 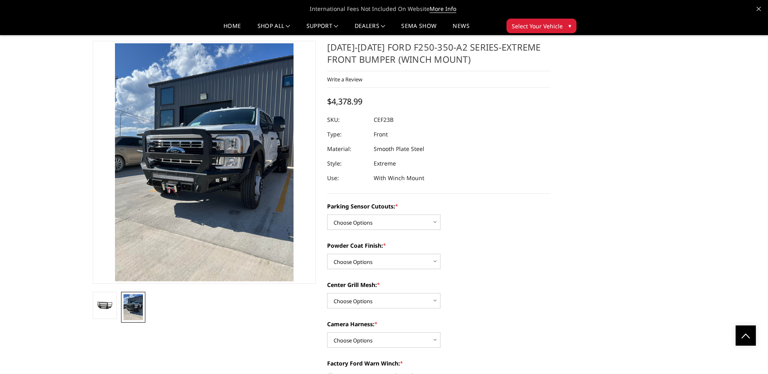 What do you see at coordinates (347, 149) in the screenshot?
I see `dt: Material:` at bounding box center [347, 149].